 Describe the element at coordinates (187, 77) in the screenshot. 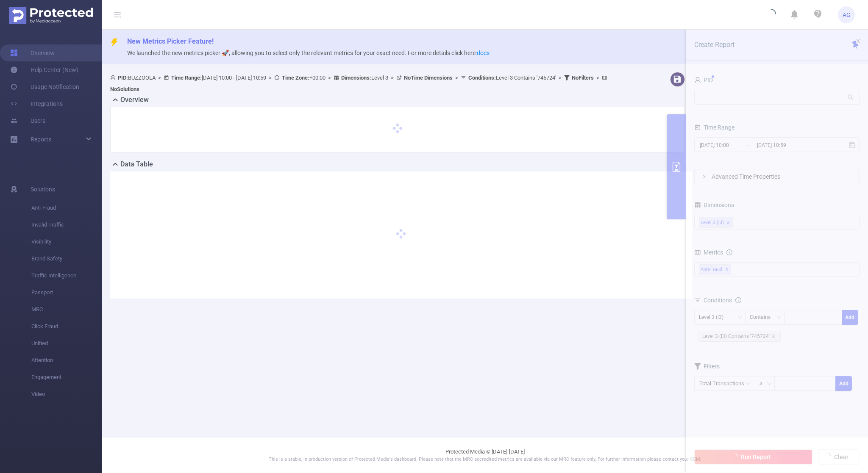

I see `b: Time Range:` at that location.